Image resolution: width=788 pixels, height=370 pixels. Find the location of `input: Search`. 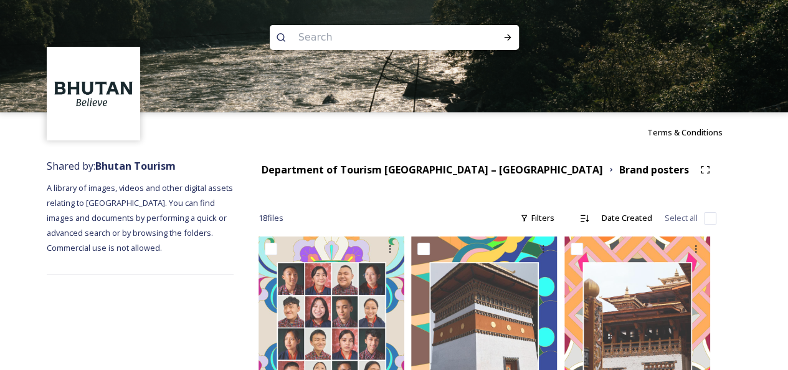

input: Search is located at coordinates (378, 37).